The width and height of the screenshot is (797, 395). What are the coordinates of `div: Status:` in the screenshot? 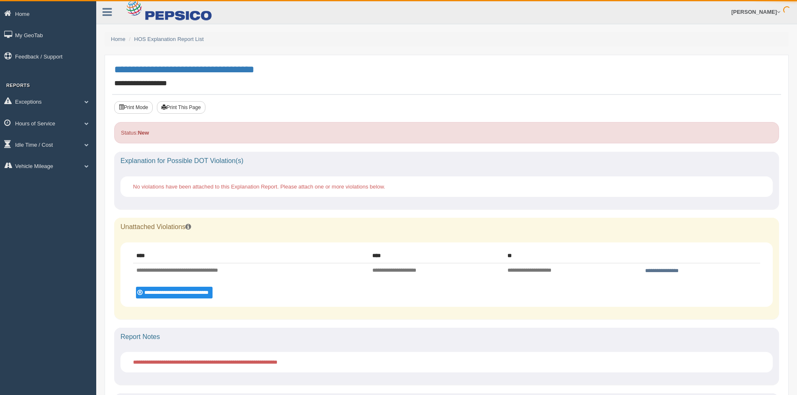 It's located at (446, 133).